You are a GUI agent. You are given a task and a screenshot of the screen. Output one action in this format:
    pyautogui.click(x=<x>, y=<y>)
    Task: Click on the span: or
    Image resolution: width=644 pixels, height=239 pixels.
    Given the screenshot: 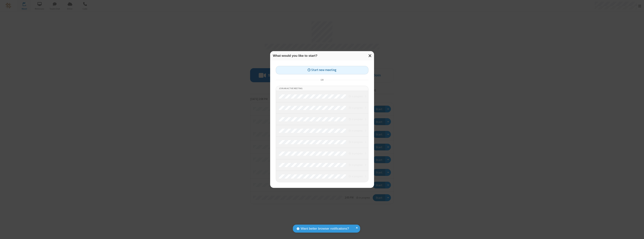 What is the action you would take?
    pyautogui.click(x=322, y=80)
    